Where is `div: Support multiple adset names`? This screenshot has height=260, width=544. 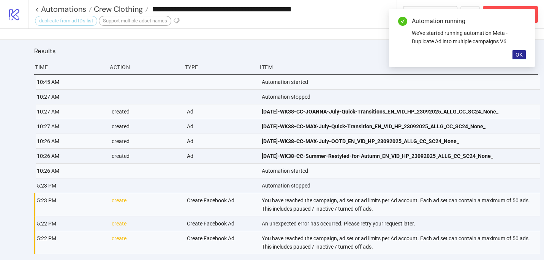 div: Support multiple adset names is located at coordinates (135, 21).